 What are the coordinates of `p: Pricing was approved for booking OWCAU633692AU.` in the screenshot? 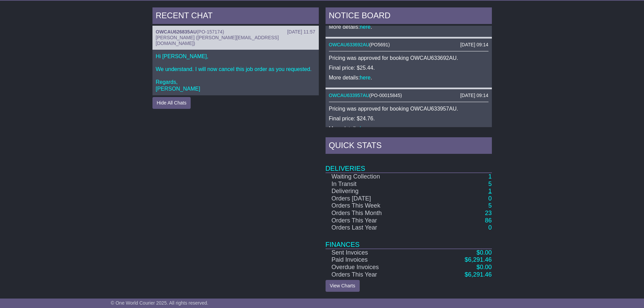 It's located at (409, 58).